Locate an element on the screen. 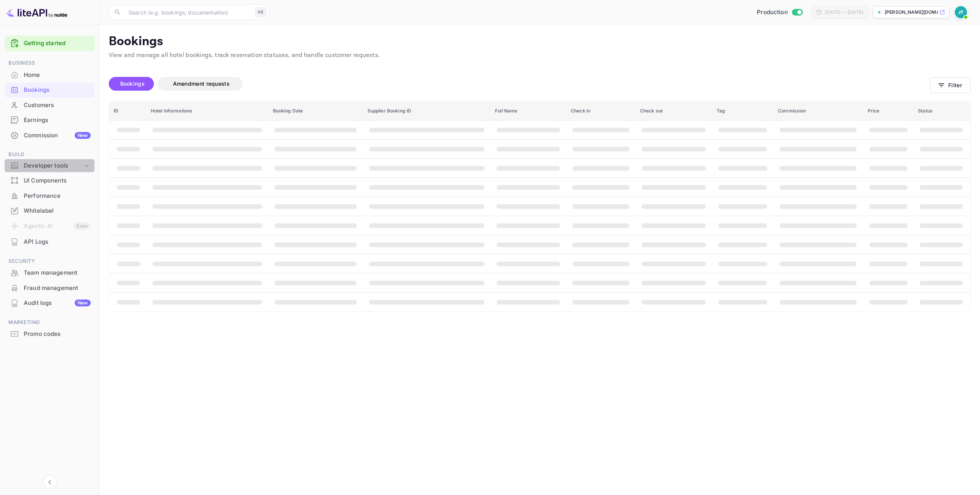 This screenshot has height=495, width=980. span: Security is located at coordinates (49, 261).